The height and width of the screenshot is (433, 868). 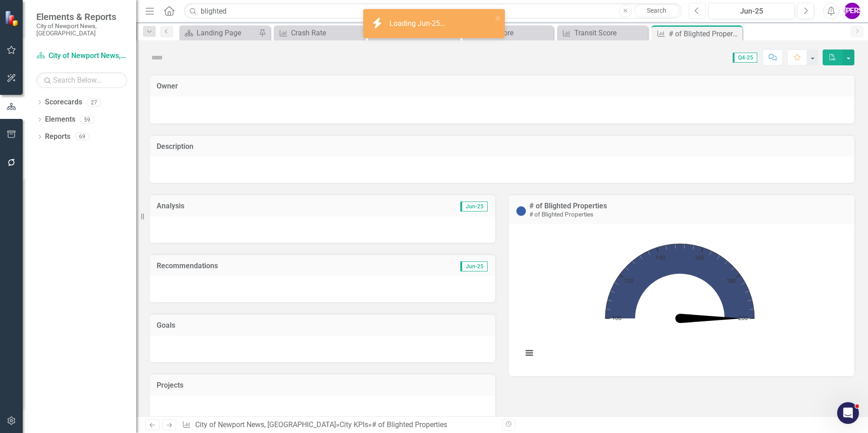 What do you see at coordinates (87, 119) in the screenshot?
I see `div: 59` at bounding box center [87, 119].